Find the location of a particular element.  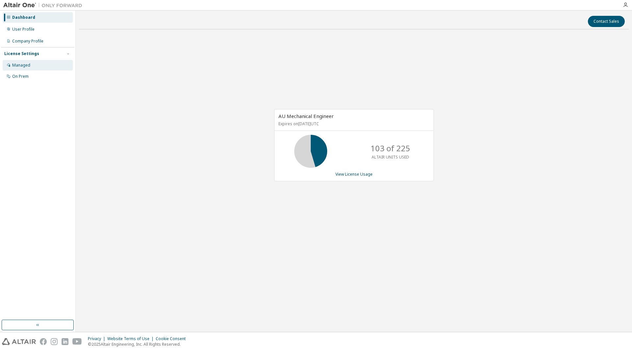

div: Managed is located at coordinates (21, 65).